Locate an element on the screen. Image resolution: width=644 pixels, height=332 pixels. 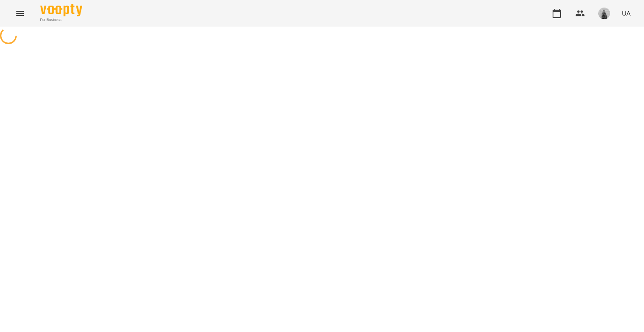
img: 465148d13846e22f7566a09ee851606a.jpeg is located at coordinates (604, 14).